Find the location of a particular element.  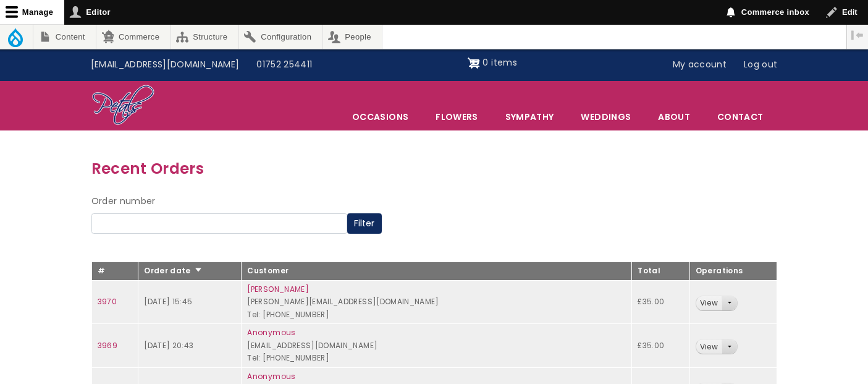

span: Weddings is located at coordinates (606, 117).